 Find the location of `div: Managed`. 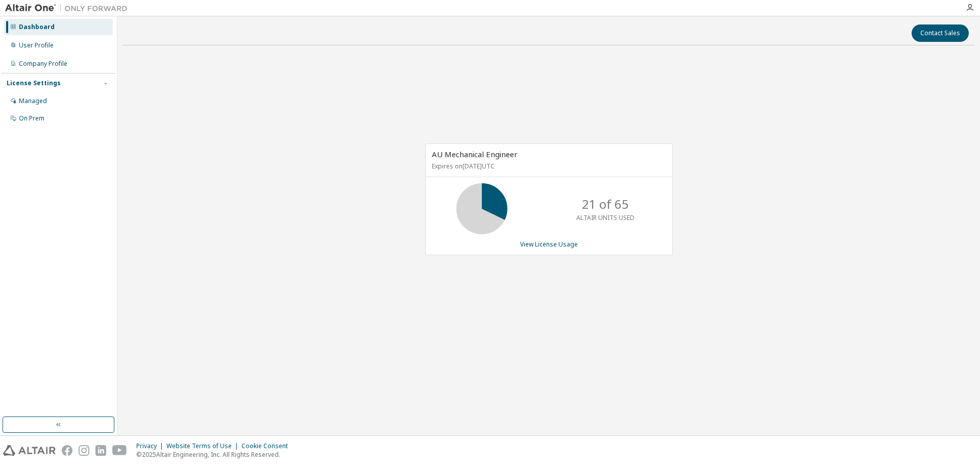

div: Managed is located at coordinates (33, 101).